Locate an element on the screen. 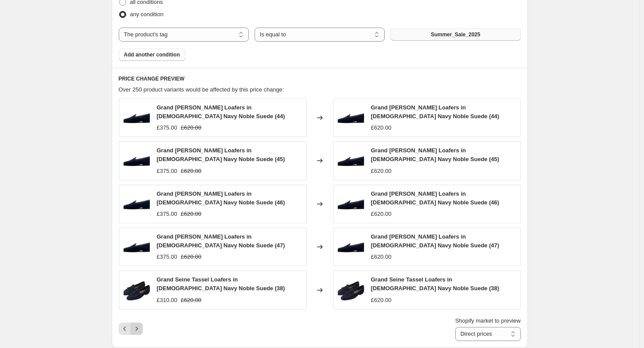  span: Shopify market to preview is located at coordinates (488, 321).